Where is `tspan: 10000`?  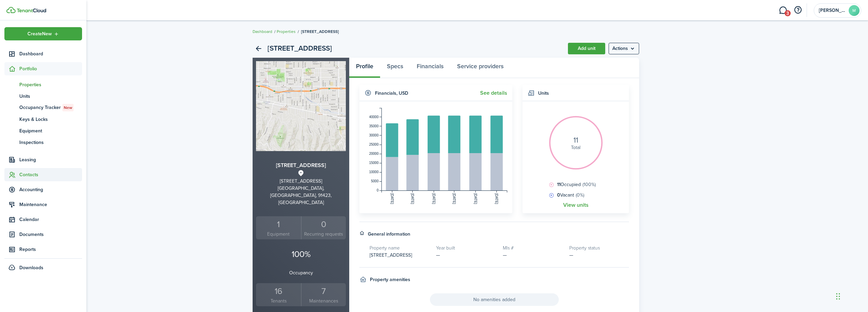
tspan: 10000 is located at coordinates (374, 172).